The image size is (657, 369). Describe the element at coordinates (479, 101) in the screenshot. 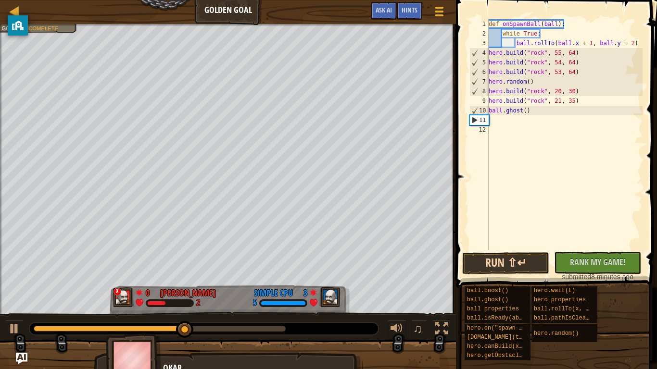

I see `div: 9` at that location.